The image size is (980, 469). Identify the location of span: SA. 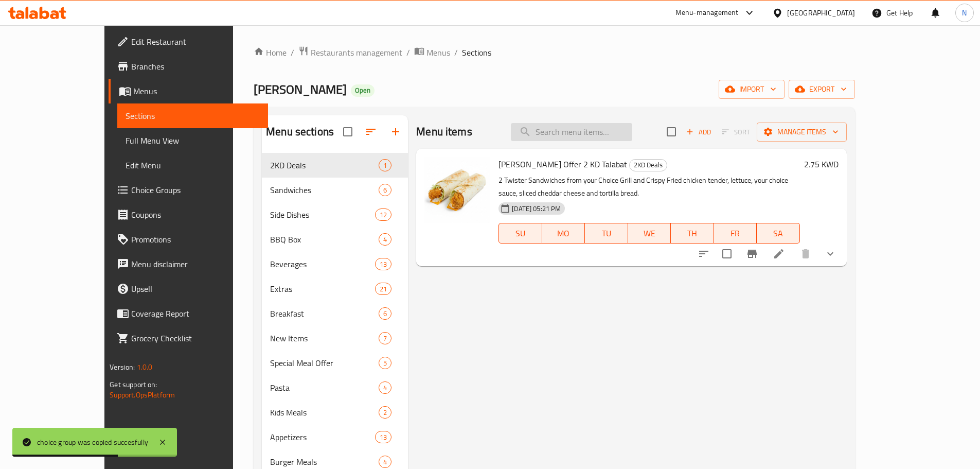
(778, 233).